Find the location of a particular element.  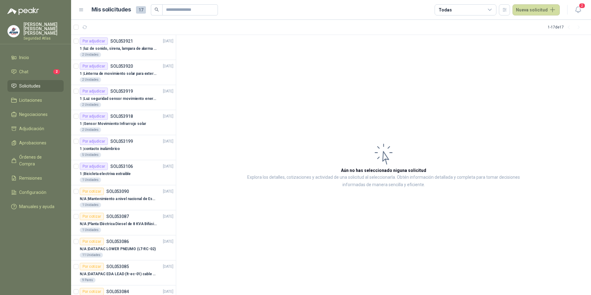

p: N/A | Mantenimiento a nivel nacional de Esclusas de Seguridad is located at coordinates (118, 199).